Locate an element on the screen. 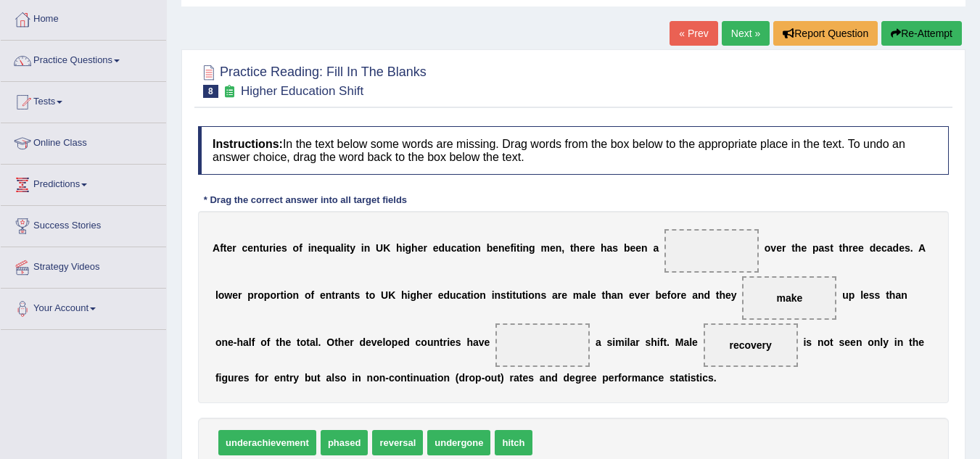  button: Re-Attempt is located at coordinates (922, 33).